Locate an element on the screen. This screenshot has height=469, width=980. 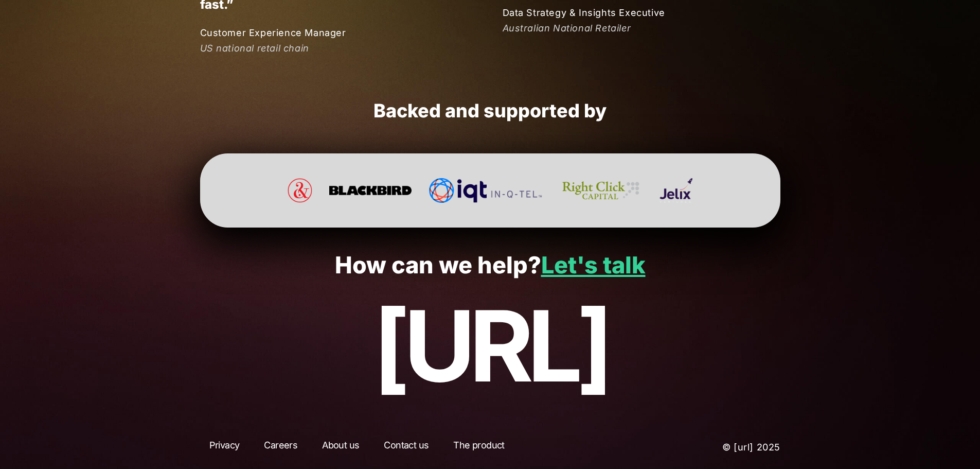
img: Jelix Ventures Website is located at coordinates (676, 191).